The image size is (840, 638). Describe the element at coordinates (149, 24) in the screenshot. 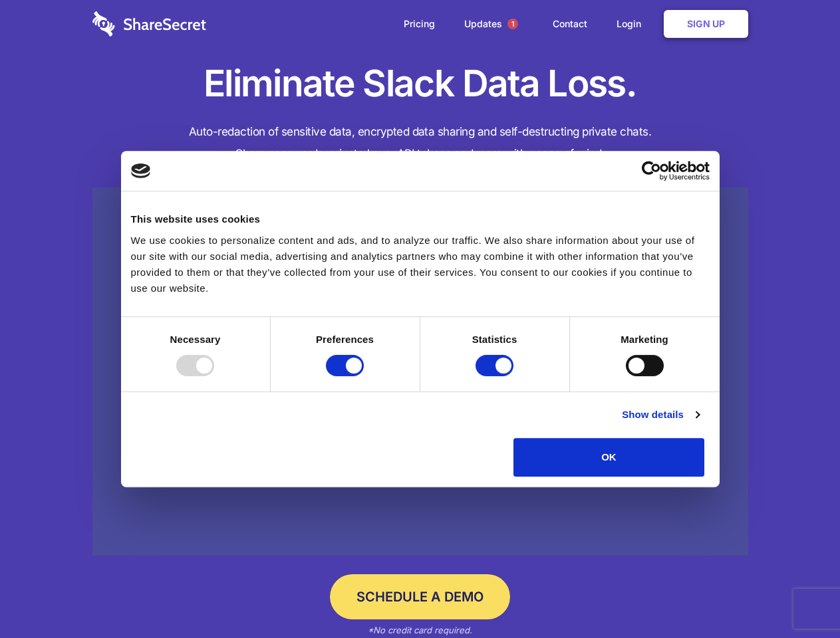

I see `img: logo-wordmark-white-trans-d4663122ce5f474addd5e946df7df03e33cb6a1c49d2221995e7729f52c070b2.svg` at that location.